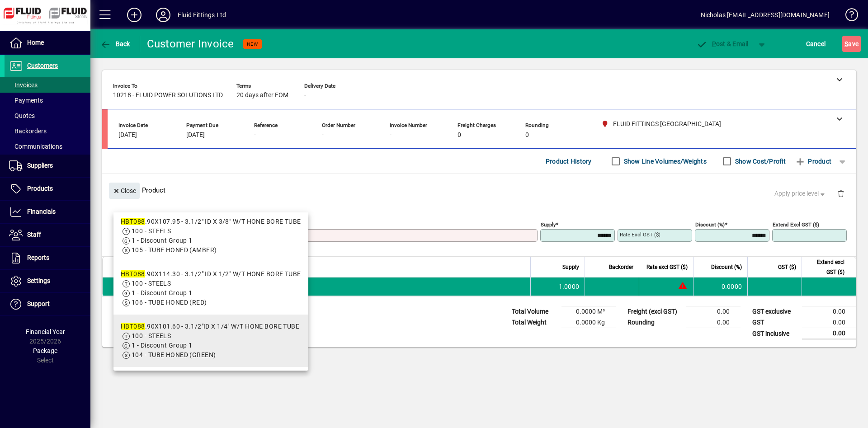  What do you see at coordinates (23, 85) in the screenshot?
I see `span: Invoices` at bounding box center [23, 85].